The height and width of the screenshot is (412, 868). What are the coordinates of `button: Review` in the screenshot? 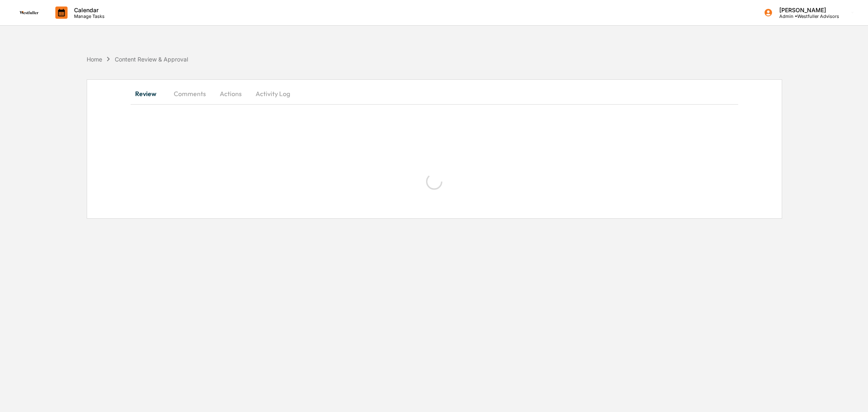 It's located at (149, 94).